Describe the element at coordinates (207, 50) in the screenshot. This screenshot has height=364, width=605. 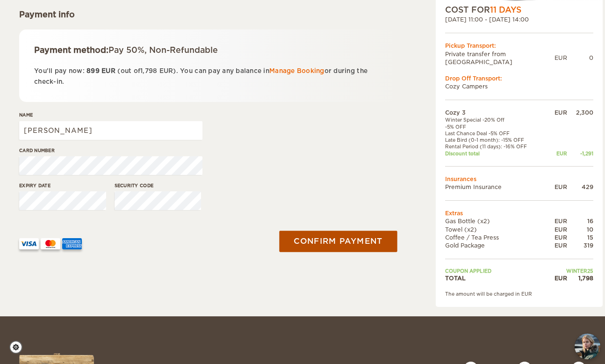
I see `div: Payment method:` at that location.